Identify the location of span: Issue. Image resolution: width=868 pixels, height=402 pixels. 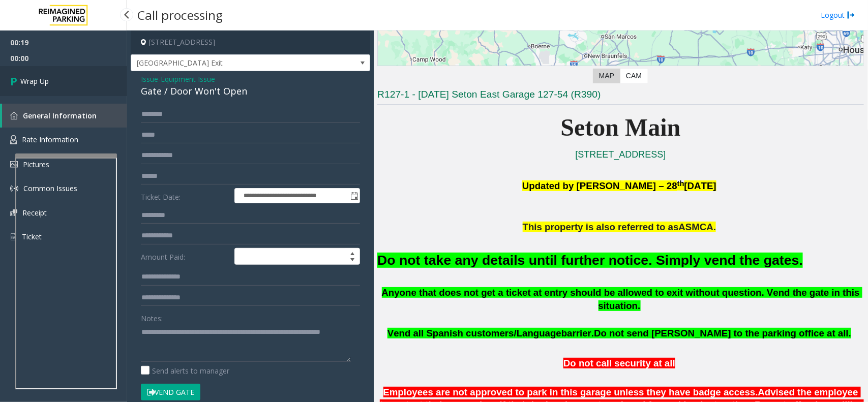
(149, 79).